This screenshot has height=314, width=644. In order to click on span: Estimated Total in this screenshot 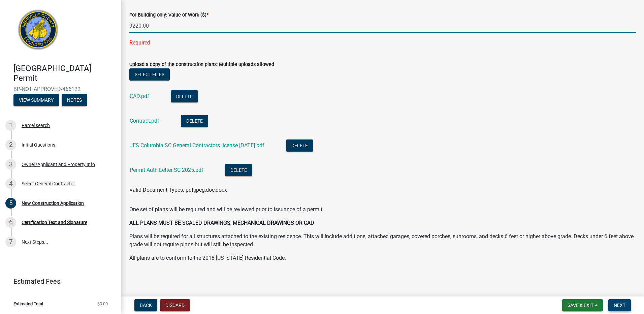, I will do `click(29, 304)`.